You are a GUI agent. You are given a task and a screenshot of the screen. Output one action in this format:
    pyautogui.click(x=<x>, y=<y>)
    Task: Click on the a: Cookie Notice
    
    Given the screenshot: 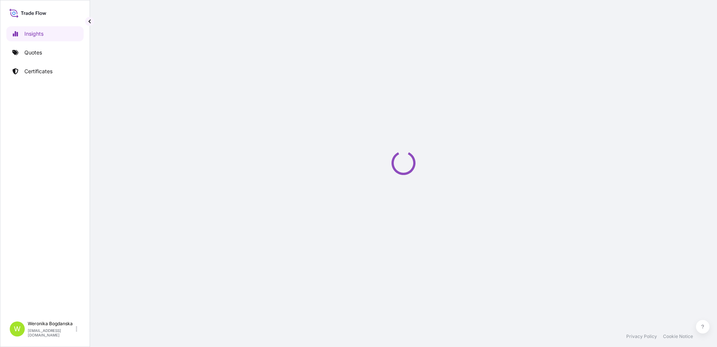 What is the action you would take?
    pyautogui.click(x=678, y=336)
    